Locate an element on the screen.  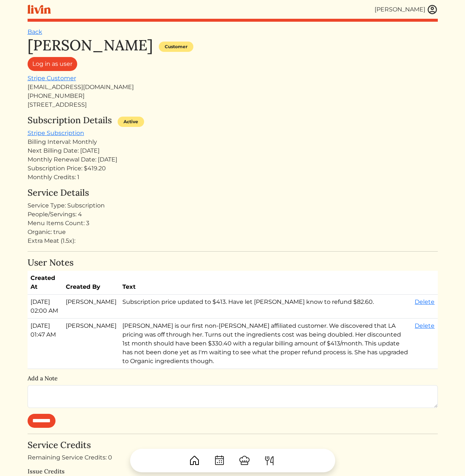
h4: User Notes is located at coordinates (232, 263).